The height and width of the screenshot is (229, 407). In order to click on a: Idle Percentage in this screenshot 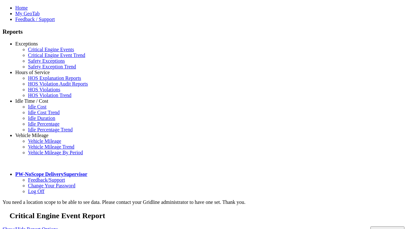, I will do `click(44, 124)`.